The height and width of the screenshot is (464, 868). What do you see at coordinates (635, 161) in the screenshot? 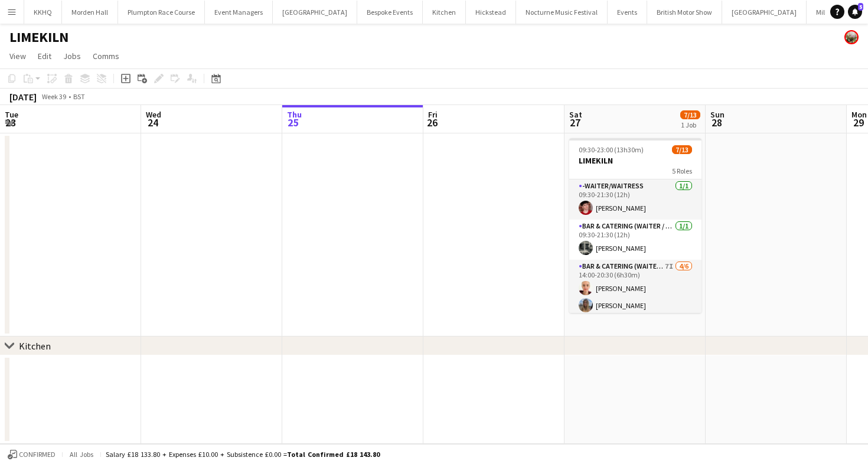
I see `h3: LIMEKILN` at bounding box center [635, 161].